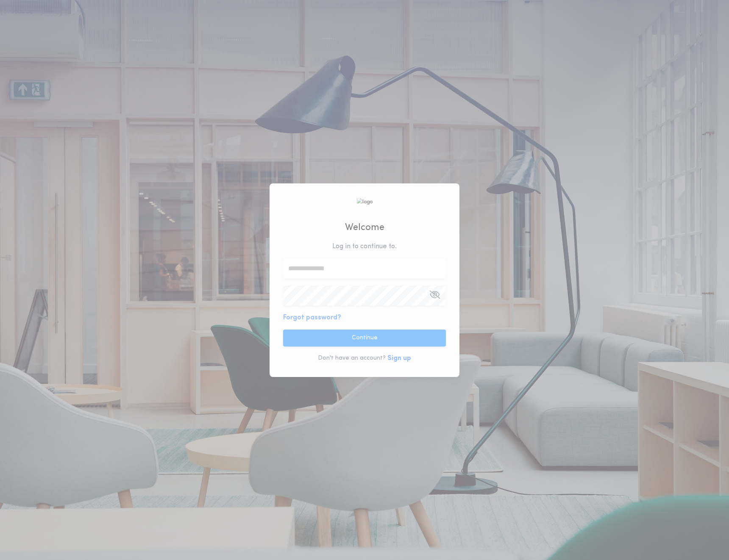  I want to click on button: Forgot password?, so click(312, 318).